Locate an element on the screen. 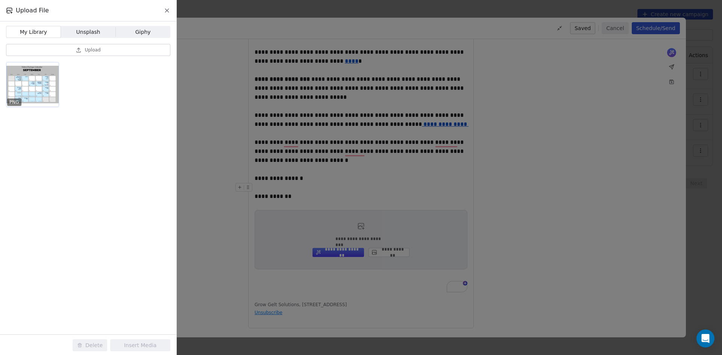  span: Upload File is located at coordinates (32, 11).